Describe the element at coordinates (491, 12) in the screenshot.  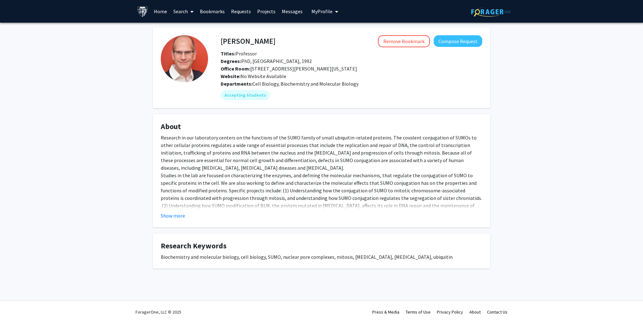
I see `img: ForagerOne Logo` at that location.